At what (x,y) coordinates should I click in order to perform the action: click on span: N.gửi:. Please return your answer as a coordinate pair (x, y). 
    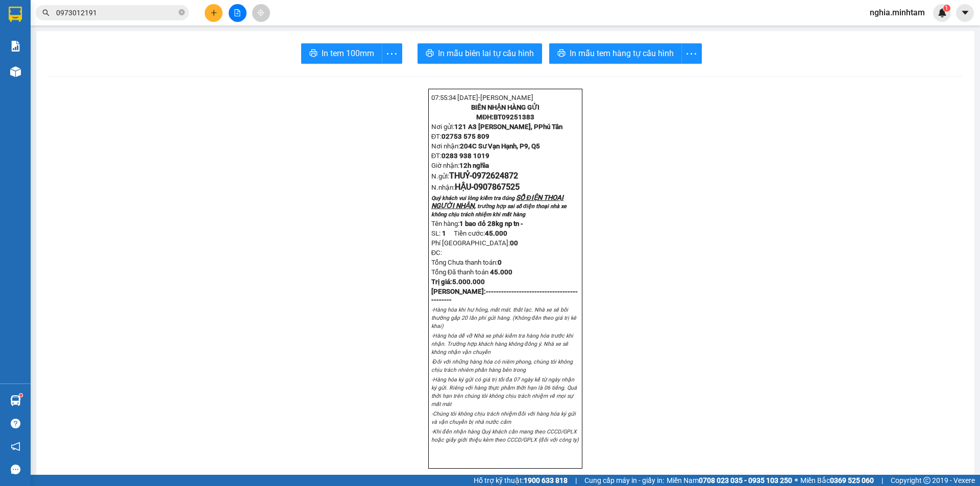
    Looking at the image, I should click on (475, 176).